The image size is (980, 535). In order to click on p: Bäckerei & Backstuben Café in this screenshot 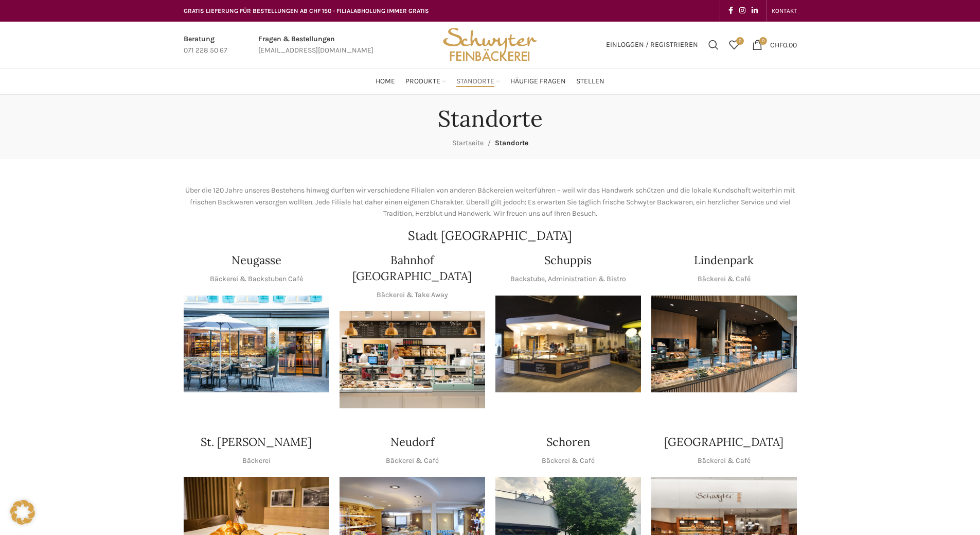, I will do `click(256, 279)`.